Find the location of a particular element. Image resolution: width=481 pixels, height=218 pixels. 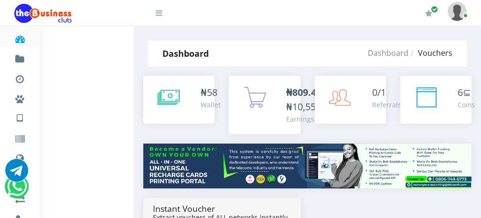

span: /₦10,556 is located at coordinates (305, 99).